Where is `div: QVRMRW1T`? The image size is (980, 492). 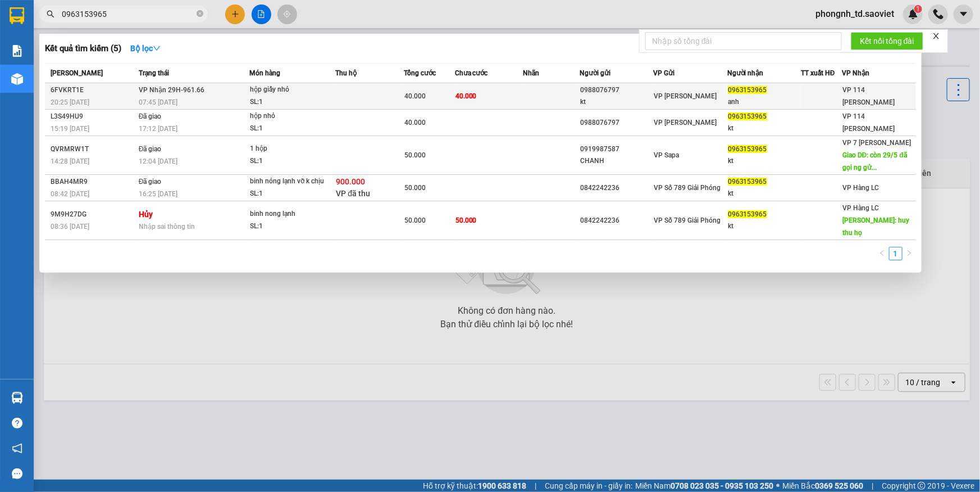 div: QVRMRW1T is located at coordinates (93, 149).